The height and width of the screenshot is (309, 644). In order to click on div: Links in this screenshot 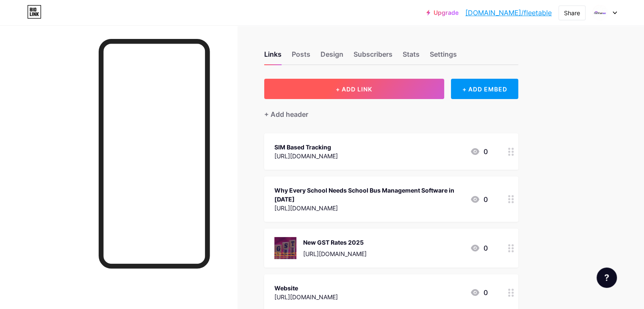, I will do `click(272, 56)`.